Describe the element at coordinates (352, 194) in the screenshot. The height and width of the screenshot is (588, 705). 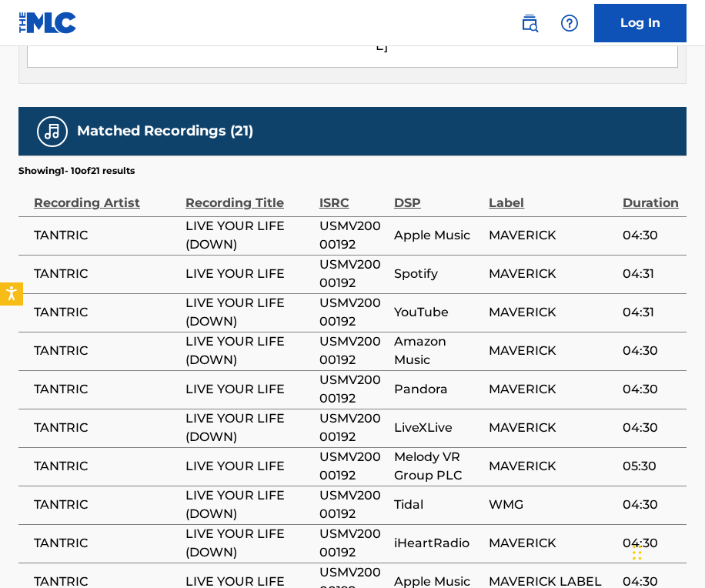
I see `div: ISRC` at that location.